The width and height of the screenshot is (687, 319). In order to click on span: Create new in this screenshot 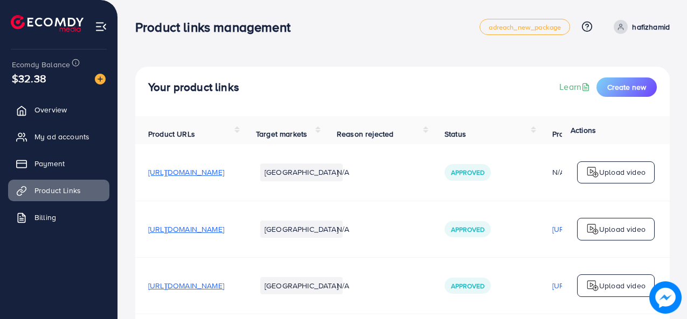, I will do `click(626, 87)`.